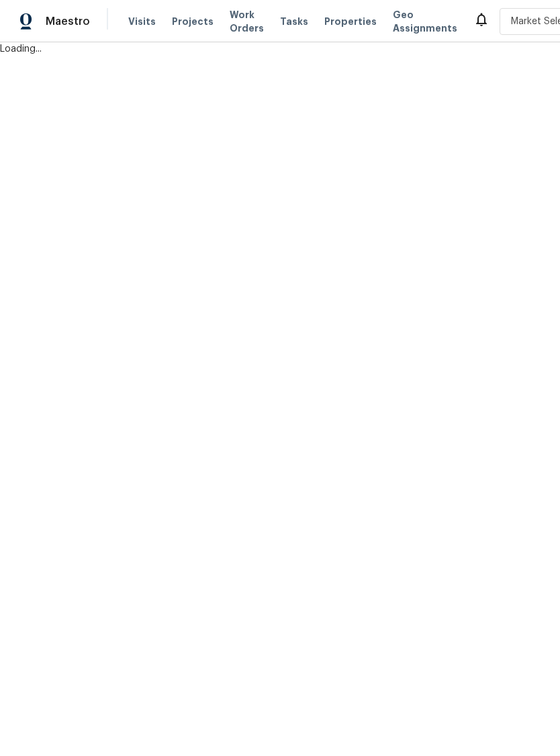  What do you see at coordinates (425, 22) in the screenshot?
I see `span: Geo Assignments` at bounding box center [425, 22].